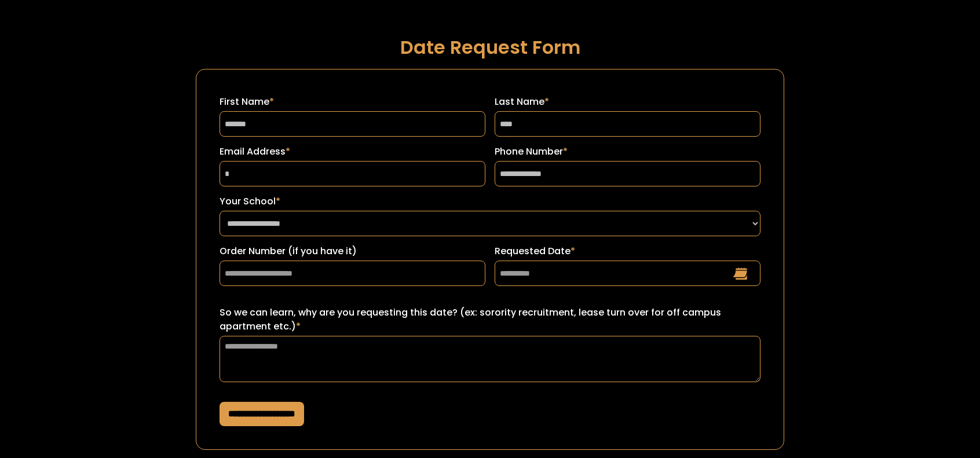  I want to click on label: Order Number (if you have it), so click(352, 251).